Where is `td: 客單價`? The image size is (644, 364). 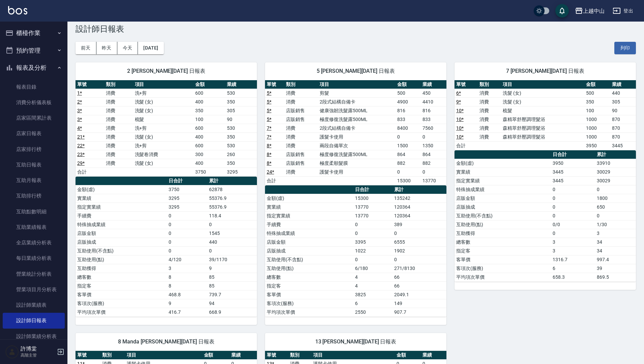 td: 客單價 is located at coordinates (503, 260).